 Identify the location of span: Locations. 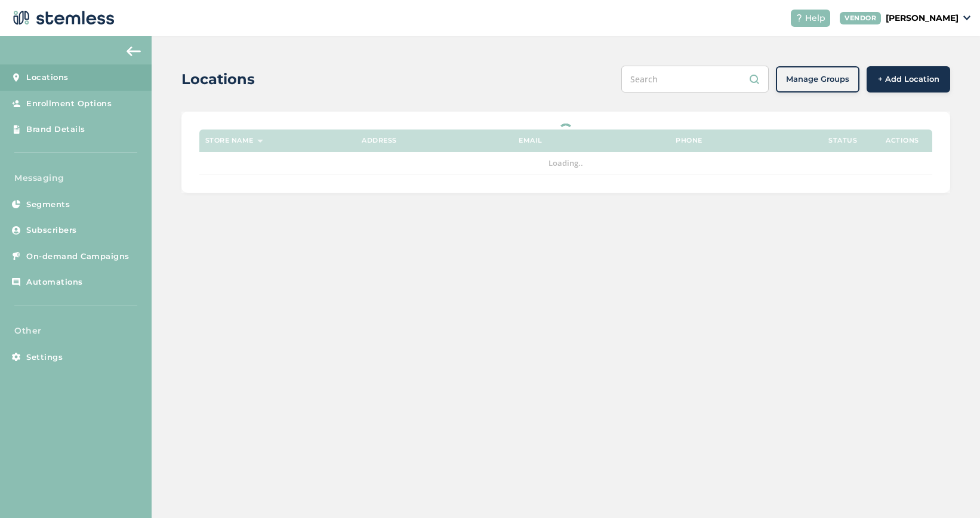
(47, 78).